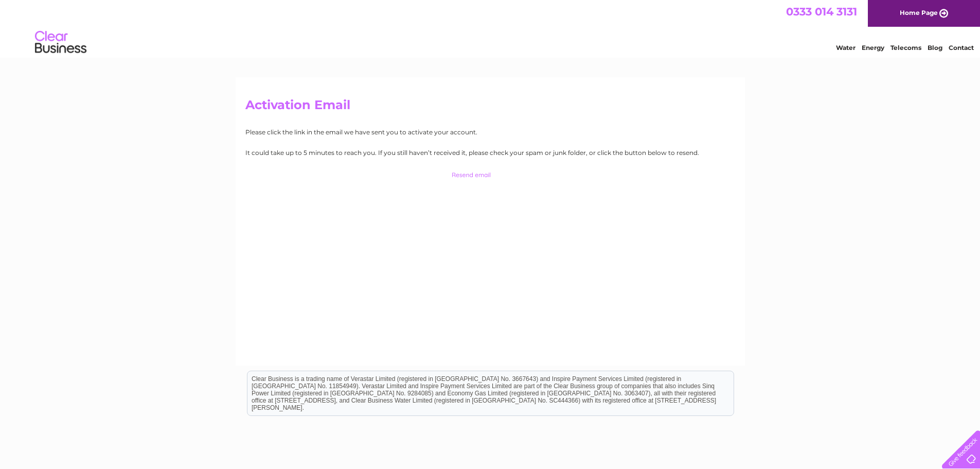  Describe the element at coordinates (846, 47) in the screenshot. I see `a: Water` at that location.